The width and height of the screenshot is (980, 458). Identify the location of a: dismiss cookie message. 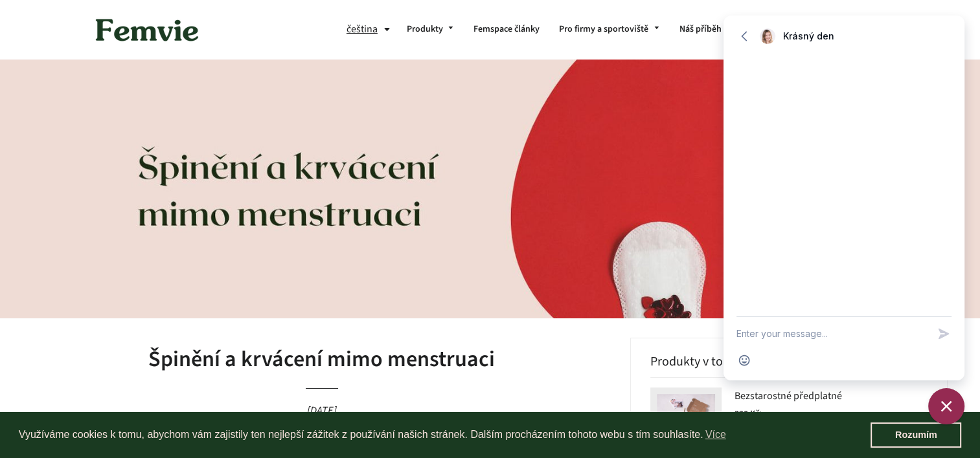
(916, 435).